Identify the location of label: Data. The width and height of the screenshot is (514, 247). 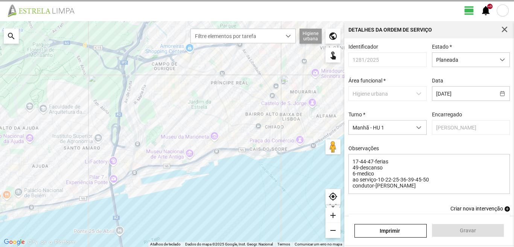
(438, 81).